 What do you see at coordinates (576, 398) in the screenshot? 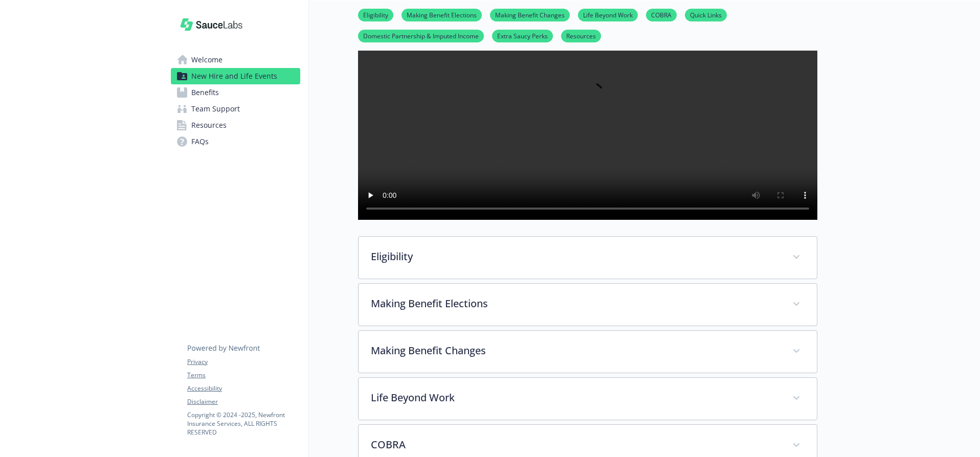
I see `p: Life Beyond Work` at bounding box center [576, 398].